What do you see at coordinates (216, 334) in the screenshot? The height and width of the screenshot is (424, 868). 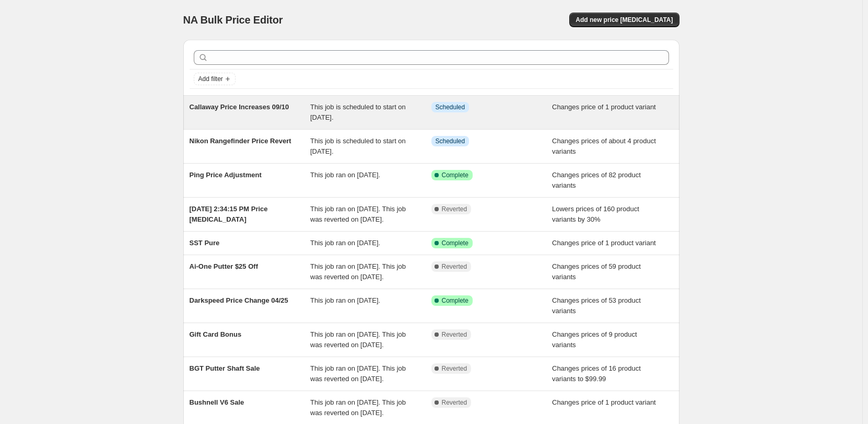 I see `span: Gift Card Bonus` at bounding box center [216, 334].